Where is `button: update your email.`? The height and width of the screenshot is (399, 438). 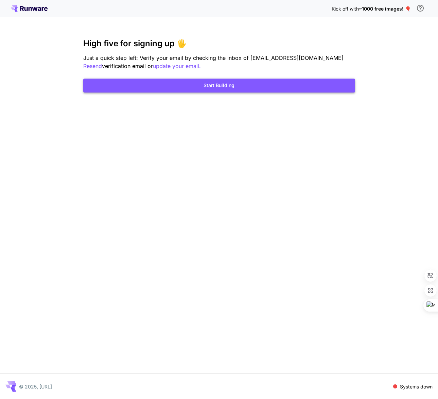
button: update your email. is located at coordinates (177, 66).